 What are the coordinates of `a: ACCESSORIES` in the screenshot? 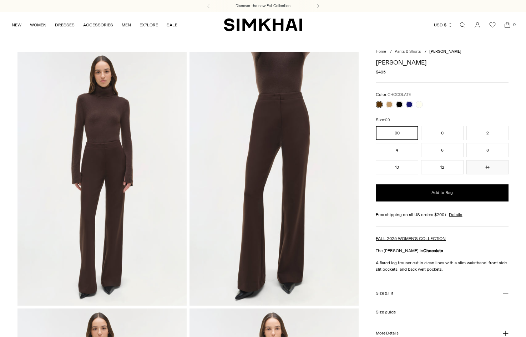 It's located at (98, 25).